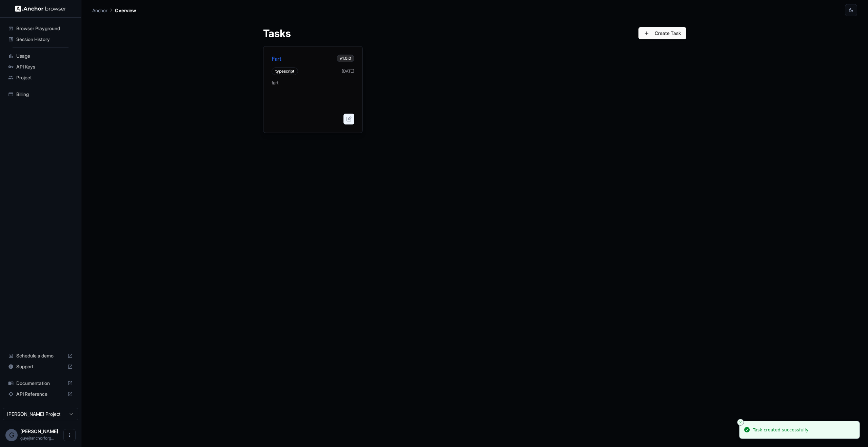  What do you see at coordinates (41, 56) in the screenshot?
I see `div: Usage` at bounding box center [41, 56].